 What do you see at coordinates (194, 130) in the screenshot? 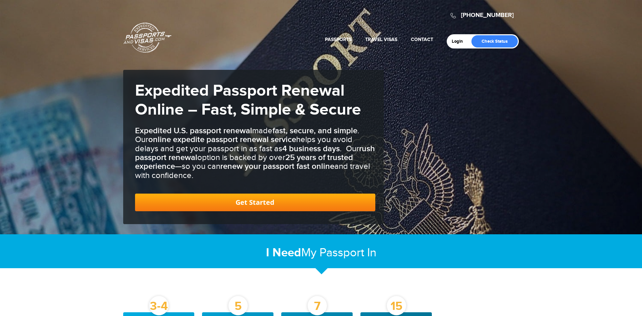
I see `b: Expedited U.S. passport renewal` at bounding box center [194, 130].